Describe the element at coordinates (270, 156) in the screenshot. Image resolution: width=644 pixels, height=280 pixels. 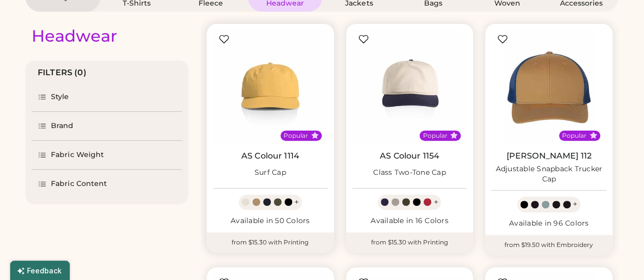
I see `a: AS Colour 1114` at that location.